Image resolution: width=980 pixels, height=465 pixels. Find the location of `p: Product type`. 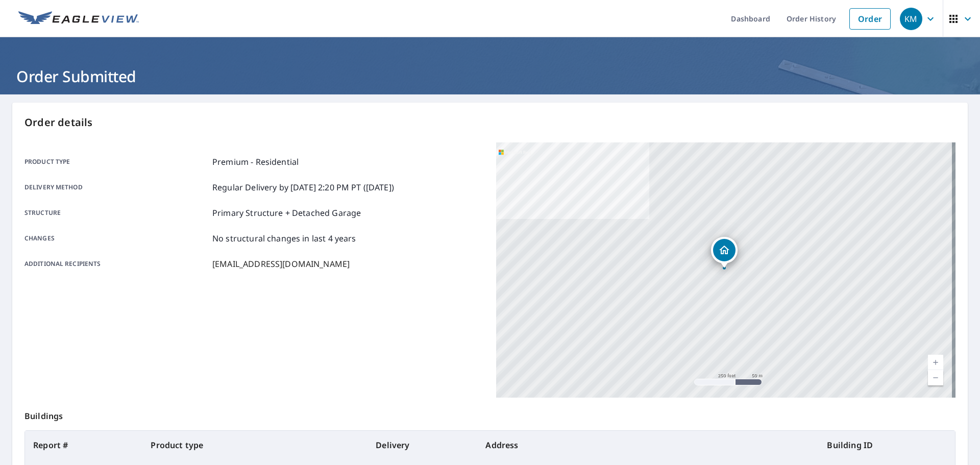

p: Product type is located at coordinates (117, 162).